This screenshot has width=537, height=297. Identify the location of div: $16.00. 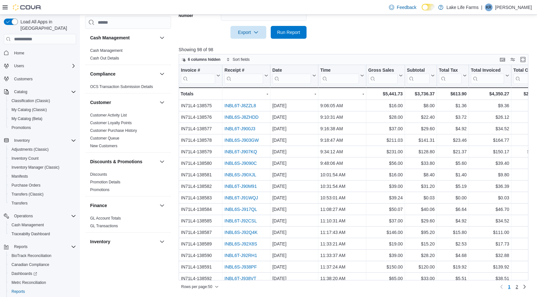
(386, 106).